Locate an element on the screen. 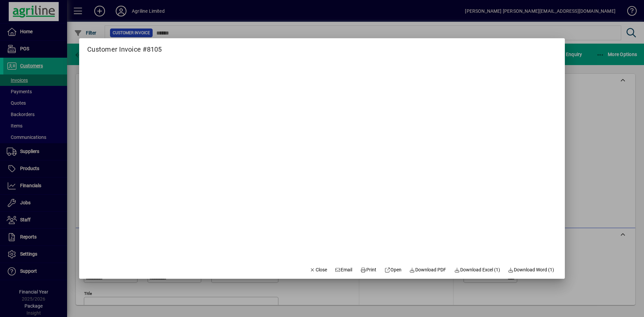 This screenshot has height=317, width=644. button: Download Excel (1) is located at coordinates (477, 270).